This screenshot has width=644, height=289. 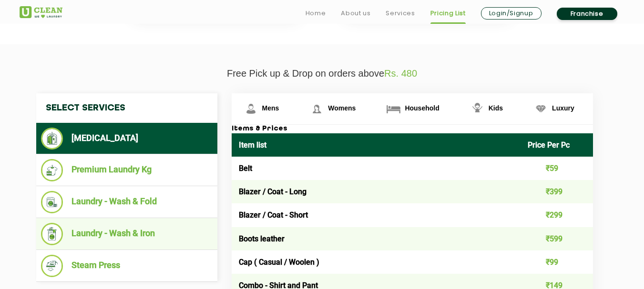 I want to click on img: Laundry - Wash & Iron, so click(x=52, y=234).